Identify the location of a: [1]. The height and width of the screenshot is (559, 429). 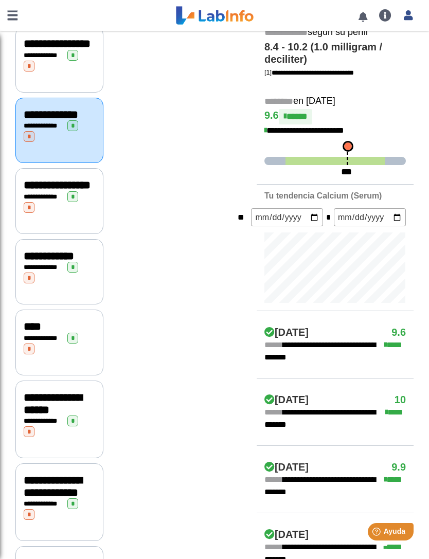
(309, 72).